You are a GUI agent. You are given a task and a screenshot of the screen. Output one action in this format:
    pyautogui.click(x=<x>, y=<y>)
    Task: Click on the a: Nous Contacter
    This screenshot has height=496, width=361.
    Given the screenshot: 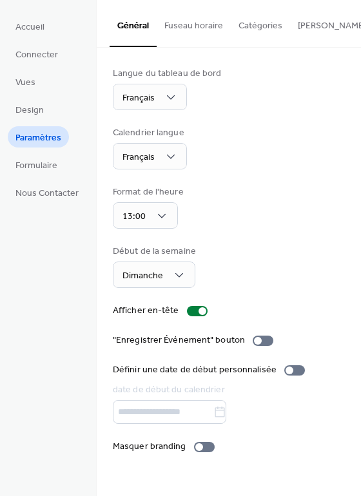 What is the action you would take?
    pyautogui.click(x=47, y=192)
    